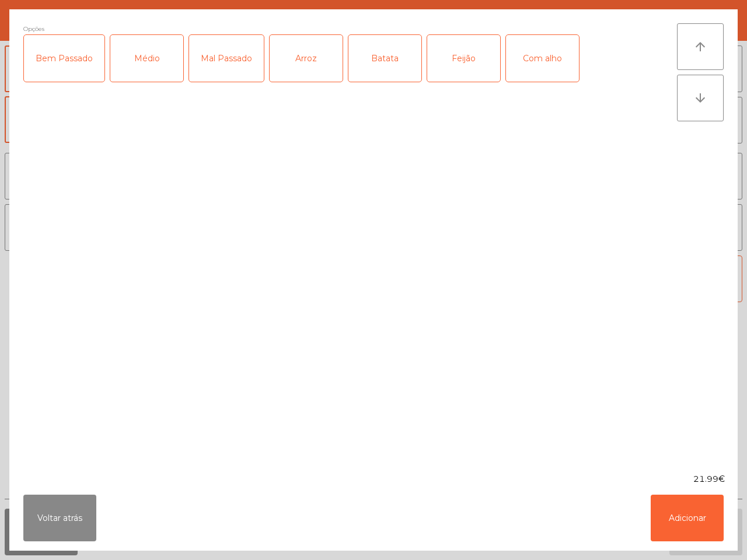 This screenshot has height=560, width=747. What do you see at coordinates (306, 59) in the screenshot?
I see `div: Arroz` at bounding box center [306, 59].